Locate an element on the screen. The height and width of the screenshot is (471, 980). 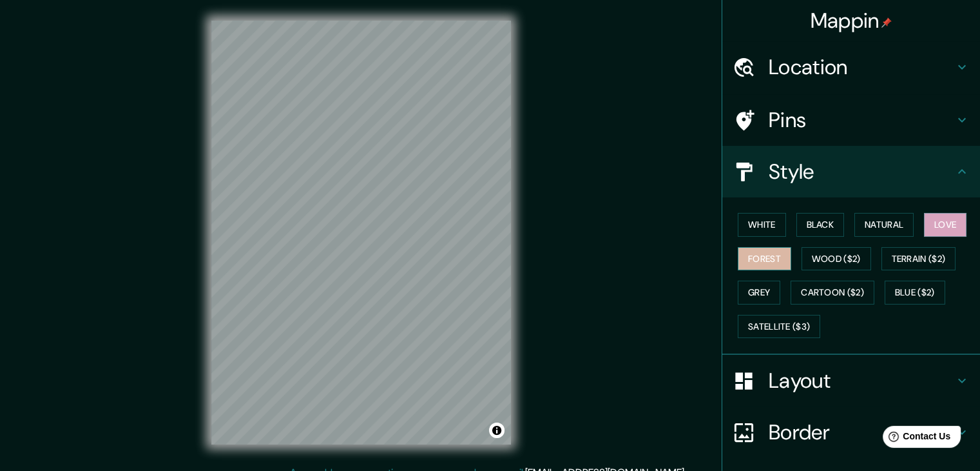
span: Contact Us is located at coordinates (61, 15).